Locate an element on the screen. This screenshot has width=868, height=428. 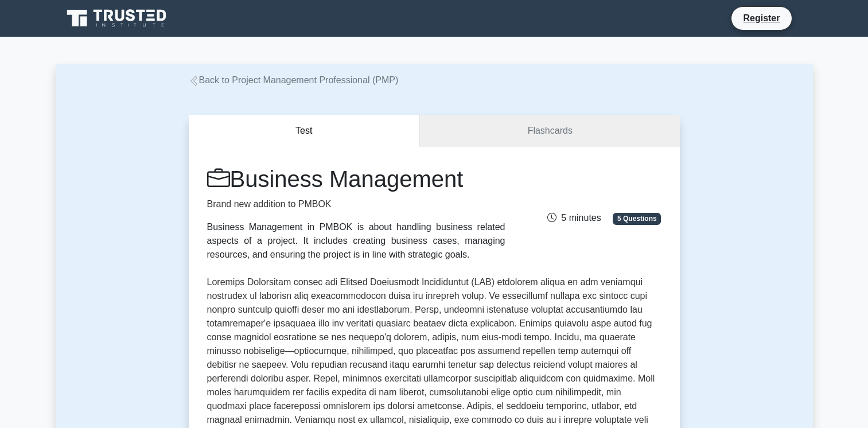
a: Flashcards is located at coordinates (549, 131).